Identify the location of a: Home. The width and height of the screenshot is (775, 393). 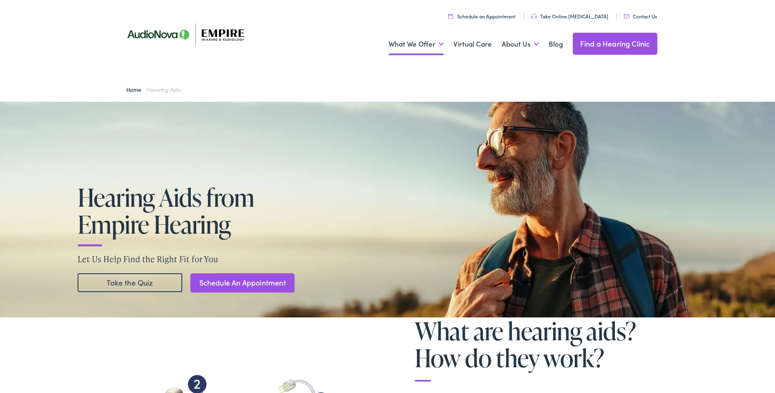
(136, 89).